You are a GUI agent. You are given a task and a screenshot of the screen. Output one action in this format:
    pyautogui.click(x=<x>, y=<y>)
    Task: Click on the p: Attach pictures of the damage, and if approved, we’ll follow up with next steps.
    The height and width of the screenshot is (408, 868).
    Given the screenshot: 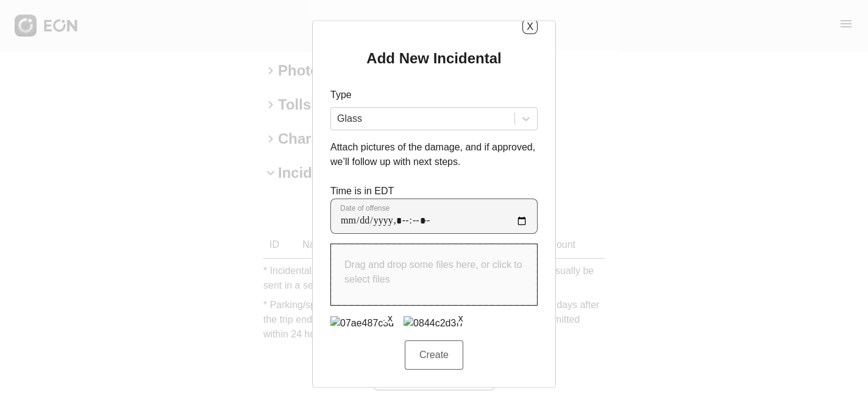 What is the action you would take?
    pyautogui.click(x=434, y=155)
    